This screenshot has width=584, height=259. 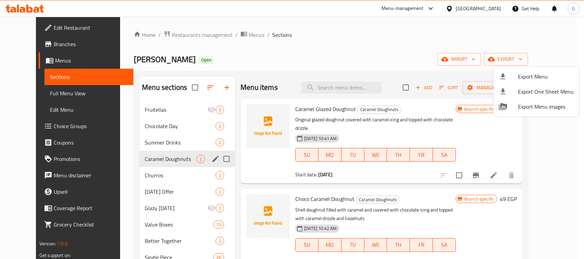 I want to click on li: Export one sheet menu items, so click(x=536, y=92).